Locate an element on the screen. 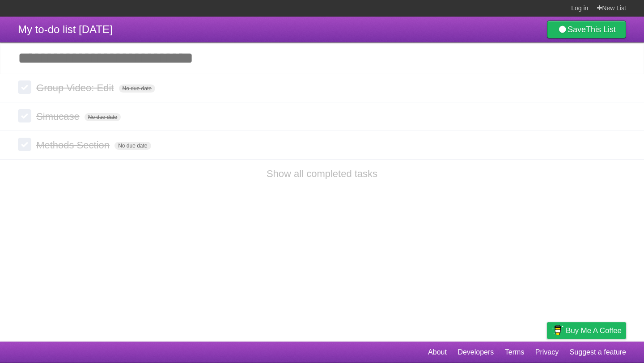 This screenshot has width=644, height=363. span: Buy me a coffee is located at coordinates (593, 330).